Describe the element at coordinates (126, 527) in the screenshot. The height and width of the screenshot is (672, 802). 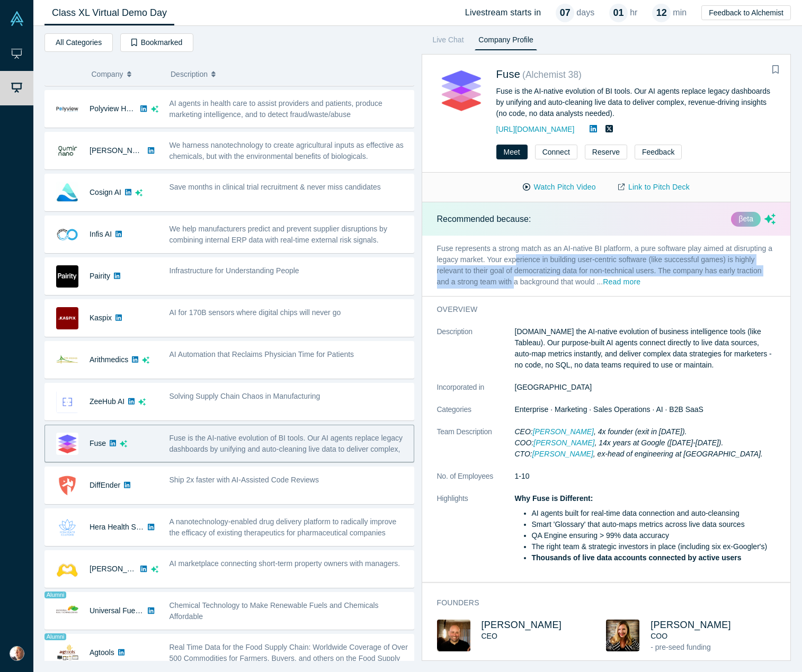
I see `a: Hera Health Solutions` at that location.